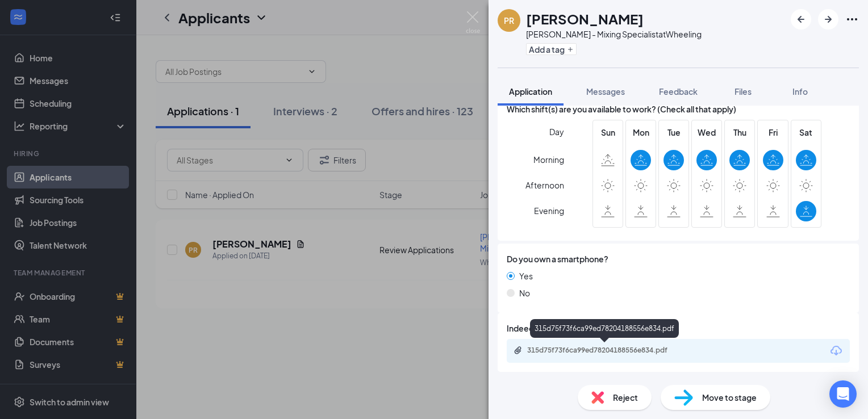 This screenshot has height=419, width=868. What do you see at coordinates (625, 397) in the screenshot?
I see `span: Reject` at bounding box center [625, 397].